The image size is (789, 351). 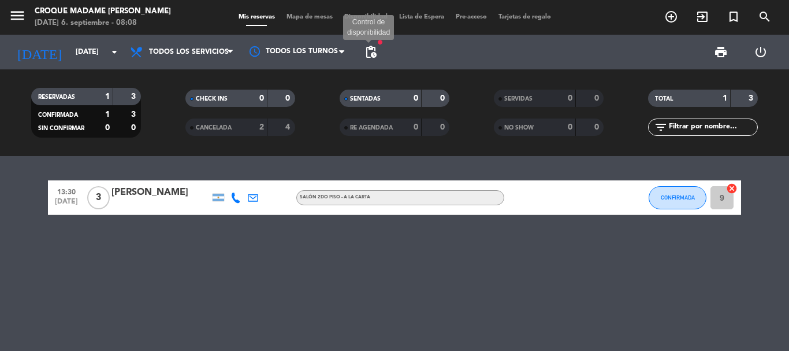 I want to click on span: print, so click(x=721, y=52).